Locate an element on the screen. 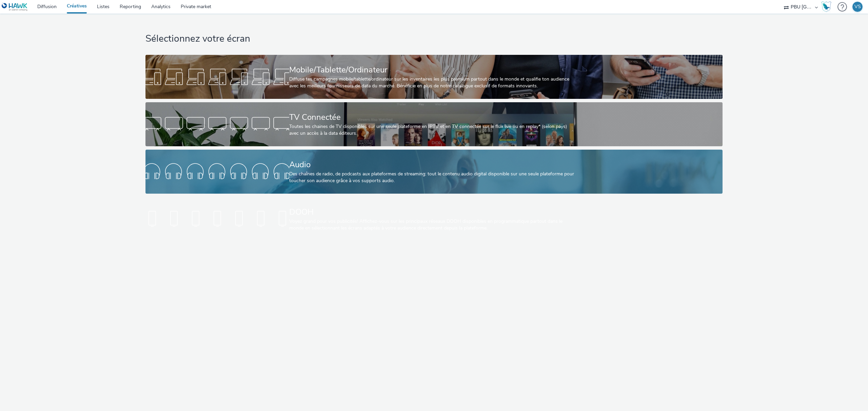 Image resolution: width=868 pixels, height=411 pixels. div: TV Connectée is located at coordinates (432, 117).